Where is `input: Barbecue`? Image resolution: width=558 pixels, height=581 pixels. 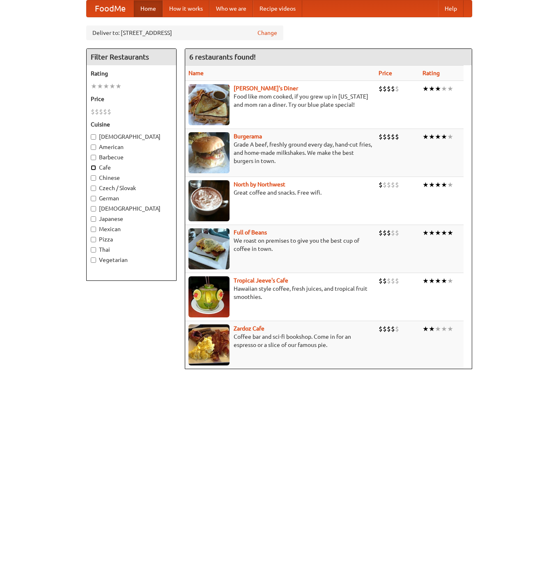
input: Barbecue is located at coordinates (93, 157).